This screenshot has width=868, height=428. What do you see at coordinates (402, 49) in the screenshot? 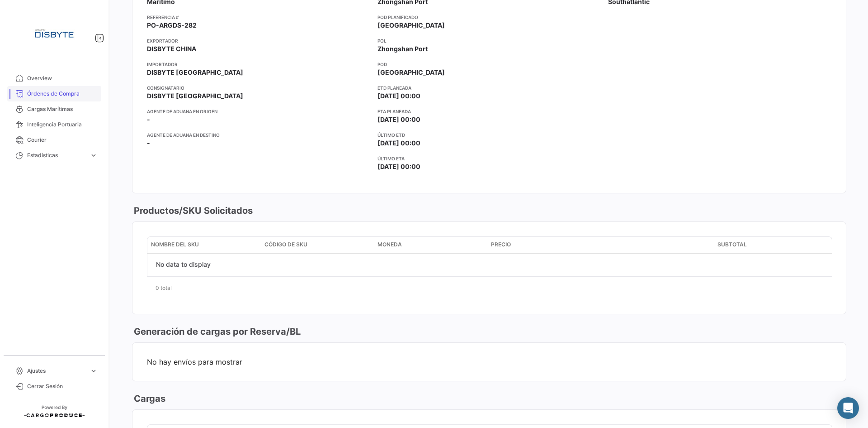
I see `span: Zhongshan Port` at bounding box center [402, 49].